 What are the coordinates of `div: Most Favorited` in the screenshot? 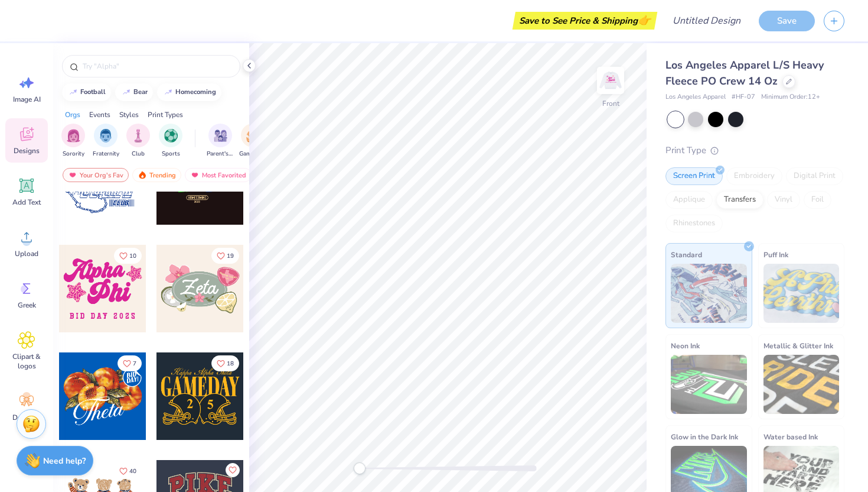 It's located at (218, 175).